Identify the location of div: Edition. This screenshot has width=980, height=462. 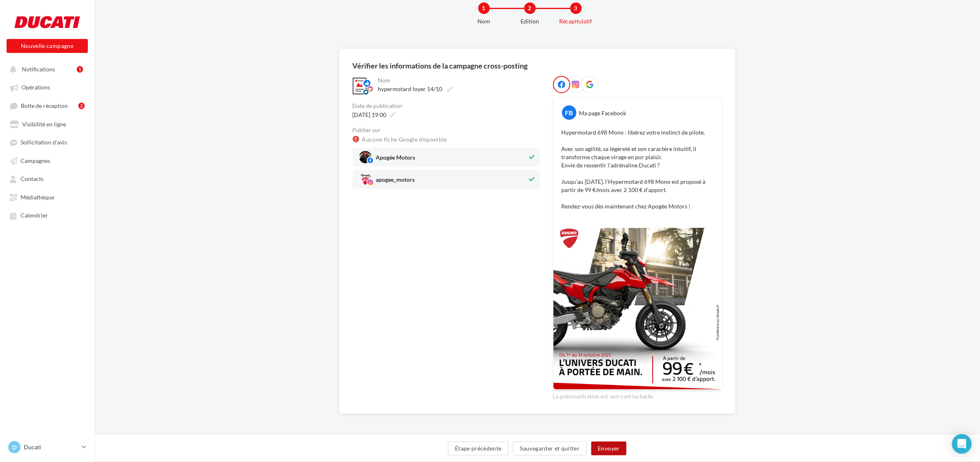
(530, 22).